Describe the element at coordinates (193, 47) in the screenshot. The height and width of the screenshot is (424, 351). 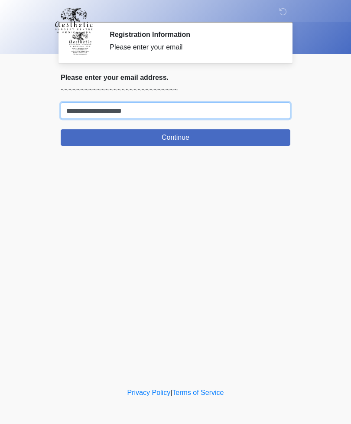
I see `div: Please enter your email` at that location.